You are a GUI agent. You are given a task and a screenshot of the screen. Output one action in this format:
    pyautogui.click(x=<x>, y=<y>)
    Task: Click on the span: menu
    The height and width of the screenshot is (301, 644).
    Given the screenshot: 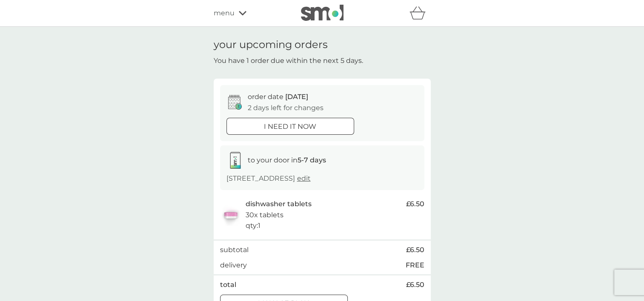 What is the action you would take?
    pyautogui.click(x=224, y=13)
    